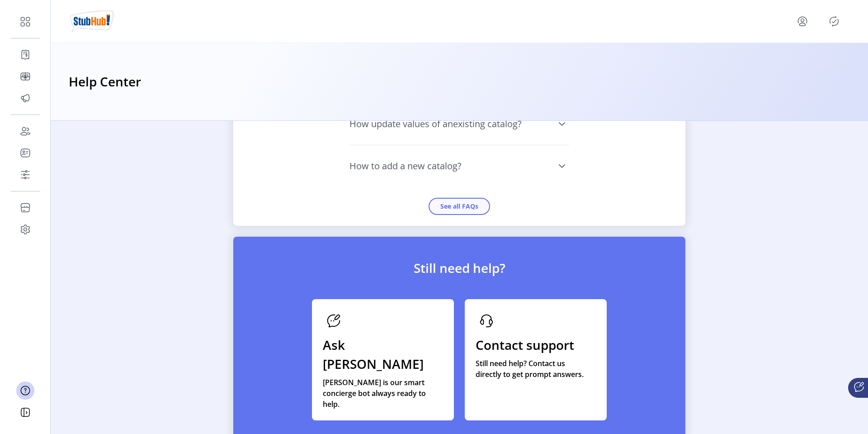  I want to click on span: How to add a new catalog?, so click(405, 166).